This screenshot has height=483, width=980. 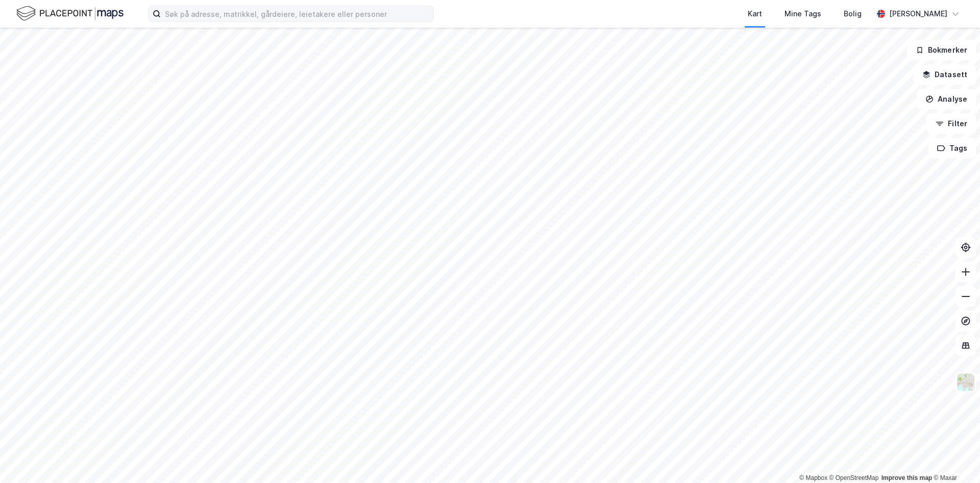 I want to click on div: Bolig, so click(x=852, y=13).